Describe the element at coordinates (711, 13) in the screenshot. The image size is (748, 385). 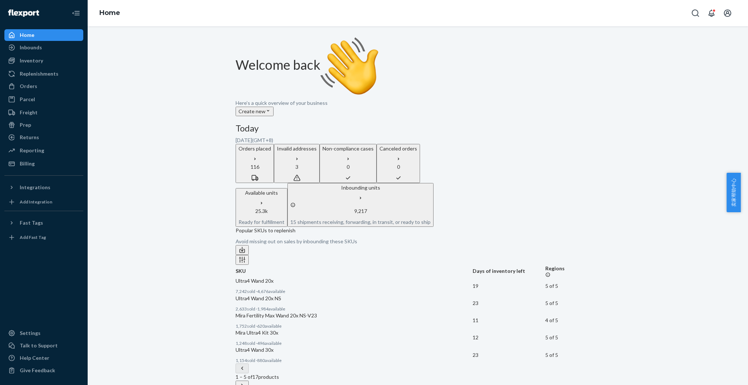
I see `button: Open notifications` at that location.